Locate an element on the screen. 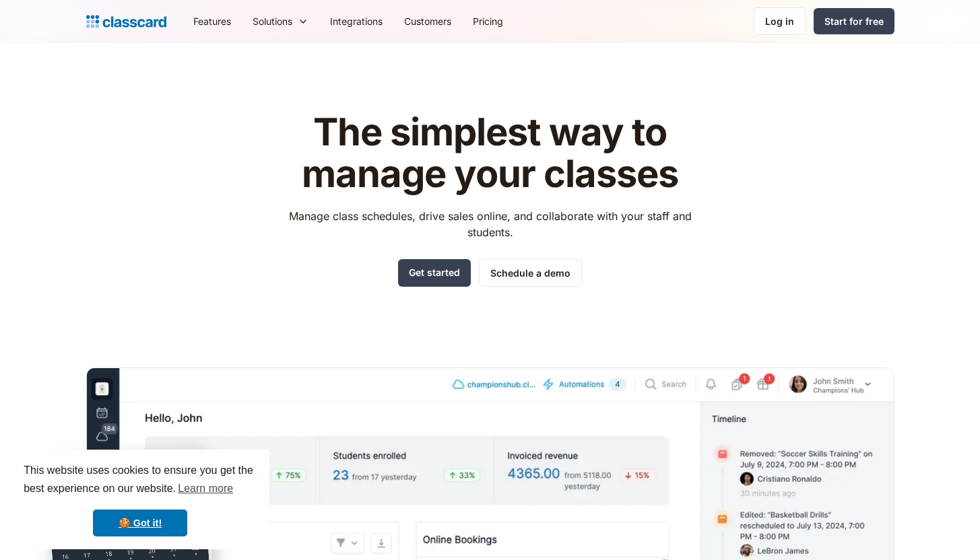 The image size is (980, 560). a: Features is located at coordinates (212, 21).